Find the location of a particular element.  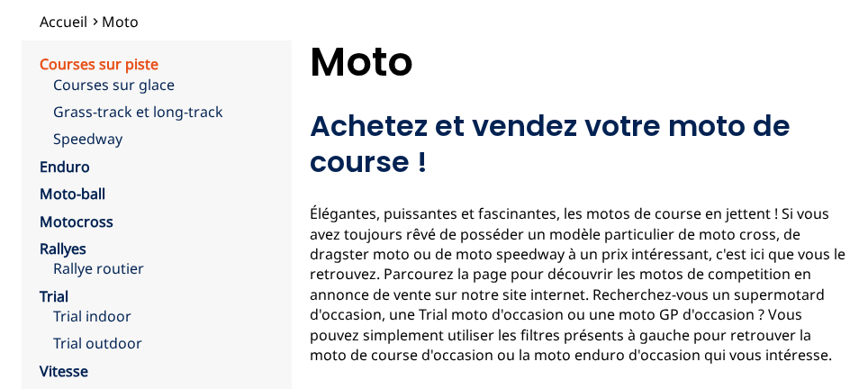

span: Accueil is located at coordinates (63, 22).